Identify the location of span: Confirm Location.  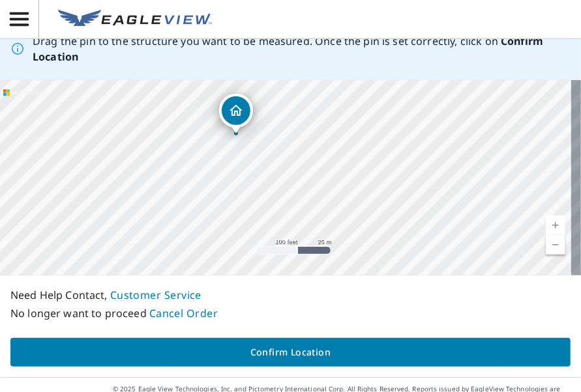
(290, 353).